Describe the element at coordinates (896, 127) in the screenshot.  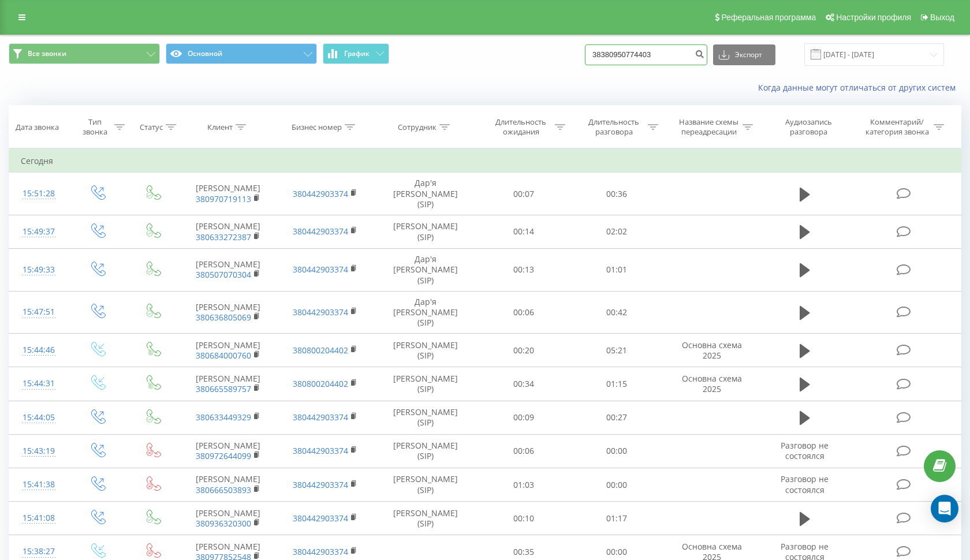
I see `div: Комментарий/категория звонка` at that location.